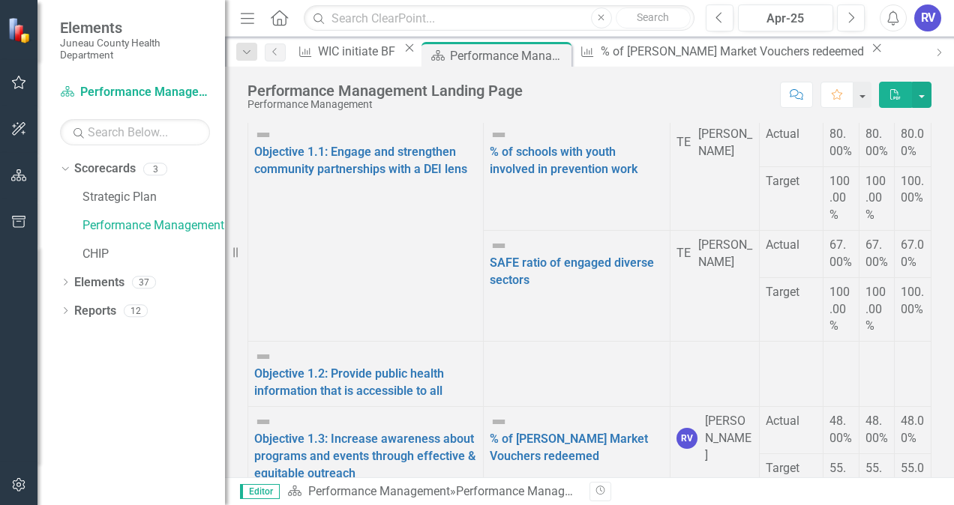 This screenshot has height=505, width=954. What do you see at coordinates (105, 169) in the screenshot?
I see `a: Scorecards` at bounding box center [105, 169].